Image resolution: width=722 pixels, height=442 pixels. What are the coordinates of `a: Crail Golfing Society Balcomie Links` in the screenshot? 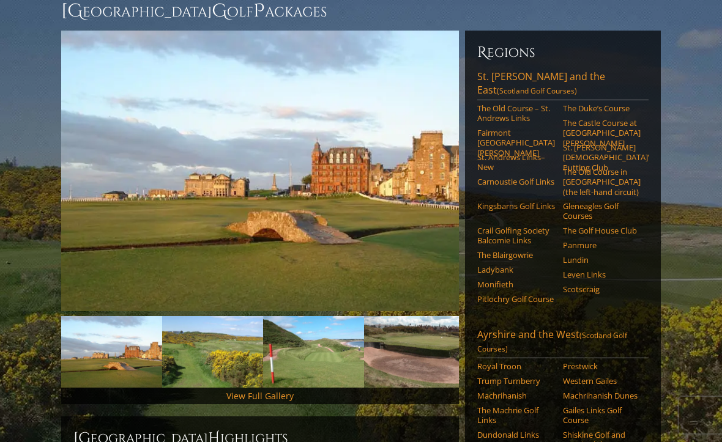 It's located at (516, 235).